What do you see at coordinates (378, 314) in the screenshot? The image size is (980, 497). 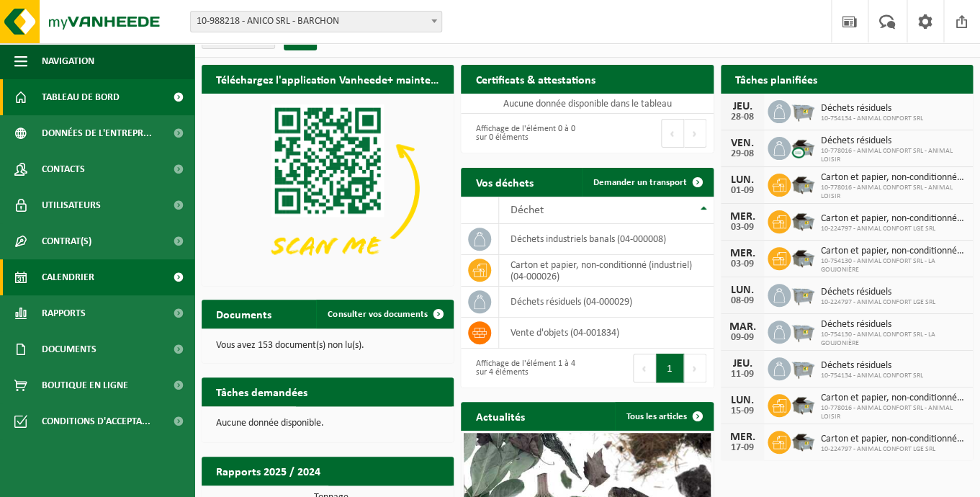 I see `span: Consulter vos documents` at bounding box center [378, 314].